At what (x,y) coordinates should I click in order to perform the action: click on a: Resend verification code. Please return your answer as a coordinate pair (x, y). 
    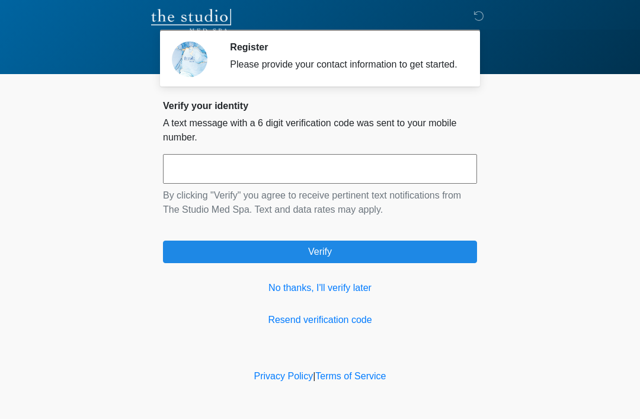
    Looking at the image, I should click on (320, 320).